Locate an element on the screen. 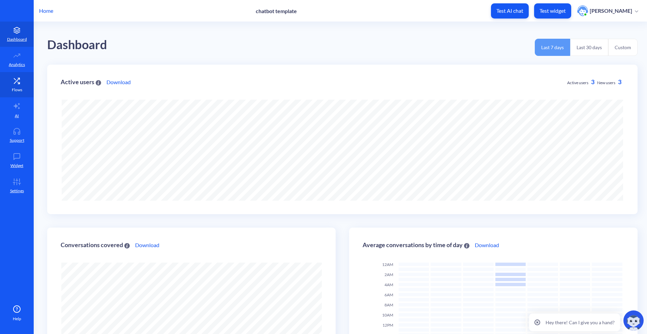 The image size is (647, 334). p: Analytics is located at coordinates (17, 65).